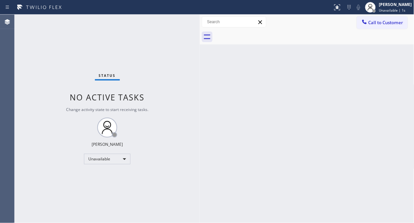  I want to click on span: Change activity state to start receiving tasks., so click(107, 110).